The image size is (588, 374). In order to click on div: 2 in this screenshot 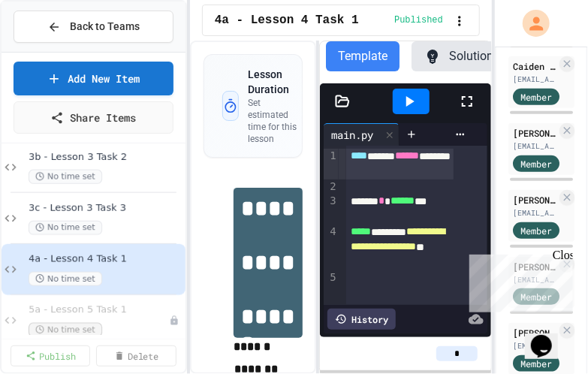, I will do `click(331, 187)`.